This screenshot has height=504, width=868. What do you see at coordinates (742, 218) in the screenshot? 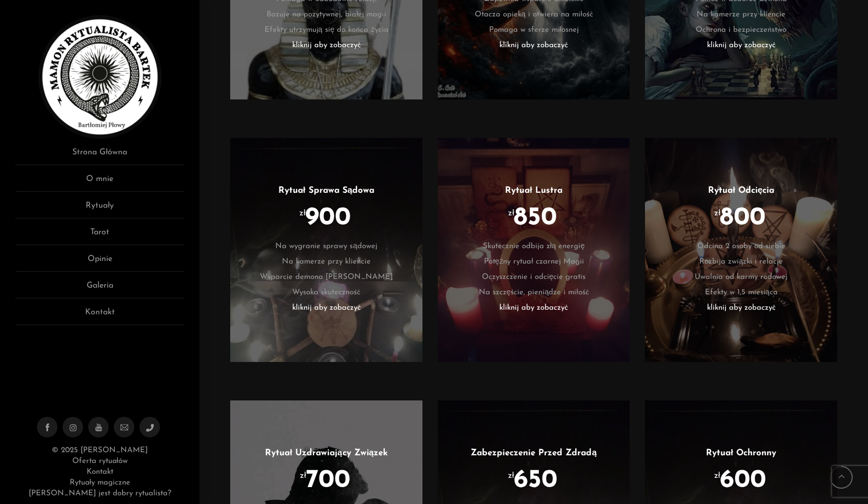
I see `span: 800` at bounding box center [742, 218].